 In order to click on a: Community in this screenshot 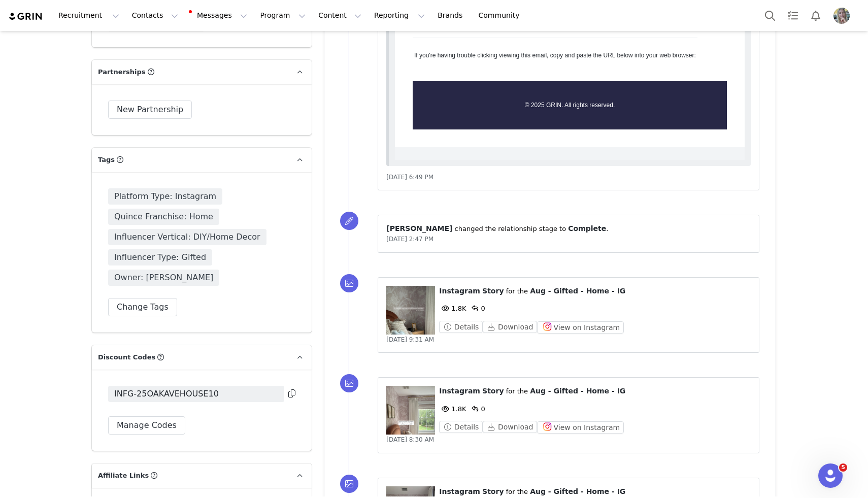, I will do `click(502, 15)`.